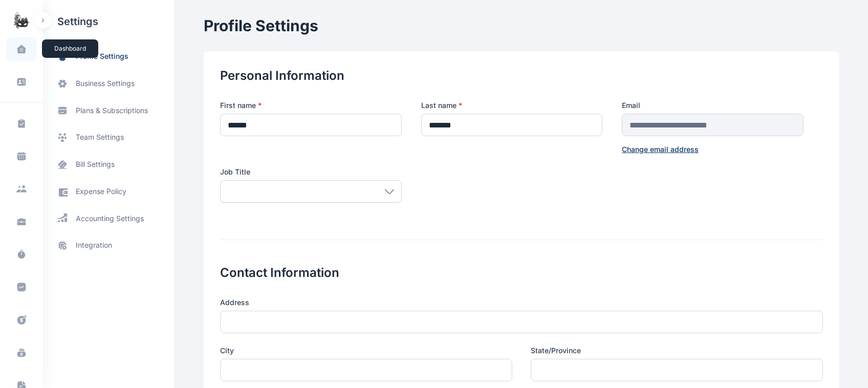  Describe the element at coordinates (101, 192) in the screenshot. I see `span: expense policy` at that location.